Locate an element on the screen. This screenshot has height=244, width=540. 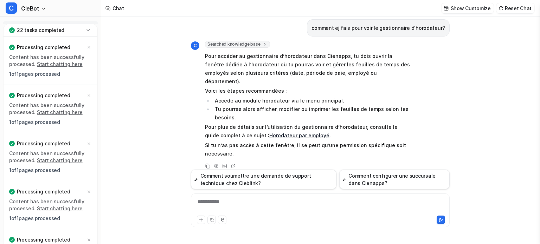
p: Pour accéder au gestionnaire d’horodateur dans Cienapps, tu dois ouvrir la fenêtre dédiée à l’hor... is located at coordinates (307, 69).